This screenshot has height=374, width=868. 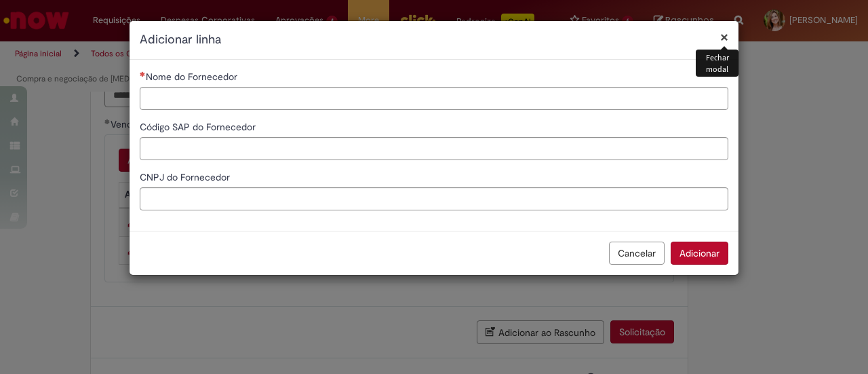 I want to click on button: Fechar modal, so click(x=724, y=36).